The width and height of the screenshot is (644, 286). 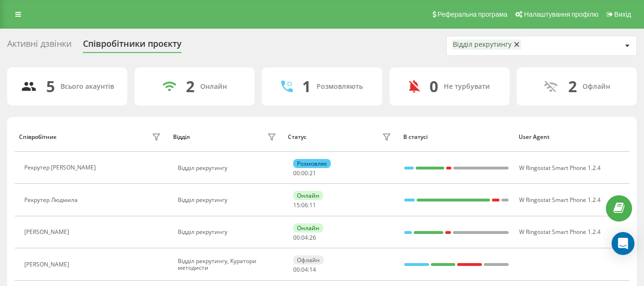 I want to click on span: Реферальна програма, so click(x=472, y=15).